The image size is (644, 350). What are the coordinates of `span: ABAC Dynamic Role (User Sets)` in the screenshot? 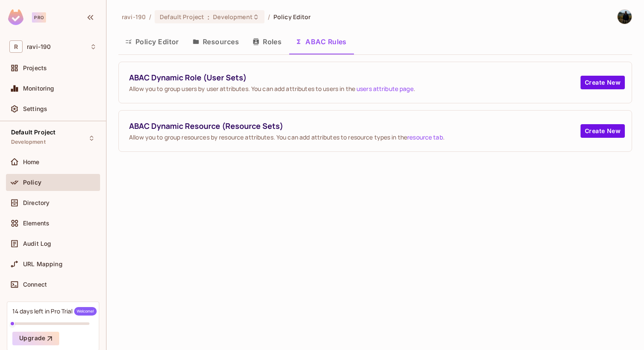 It's located at (355, 77).